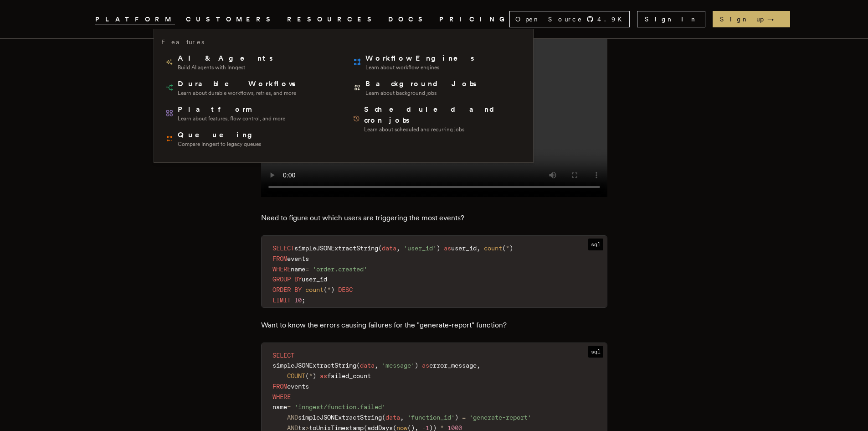 This screenshot has height=431, width=868. What do you see at coordinates (250, 139) in the screenshot?
I see `a: QueueingCompare Inngest to legacy queues` at bounding box center [250, 139].